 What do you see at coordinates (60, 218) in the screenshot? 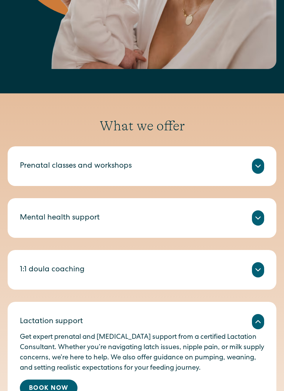
I see `div: Mental health support` at bounding box center [60, 218].